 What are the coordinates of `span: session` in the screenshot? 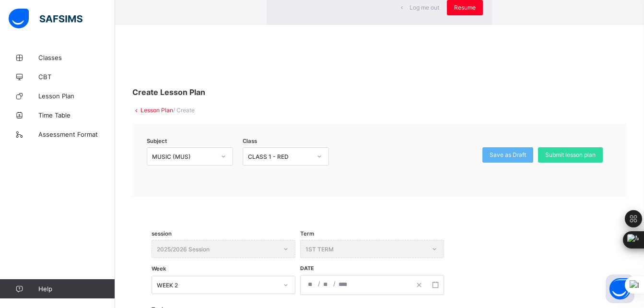 It's located at (161, 234).